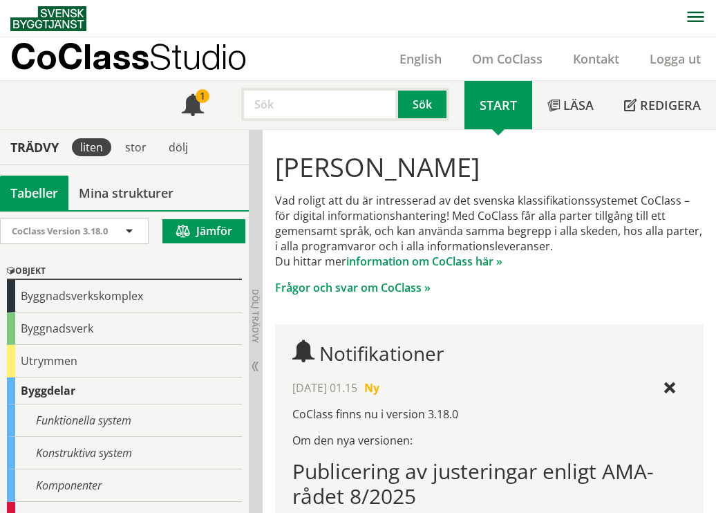  Describe the element at coordinates (570, 105) in the screenshot. I see `a: Läsa` at that location.